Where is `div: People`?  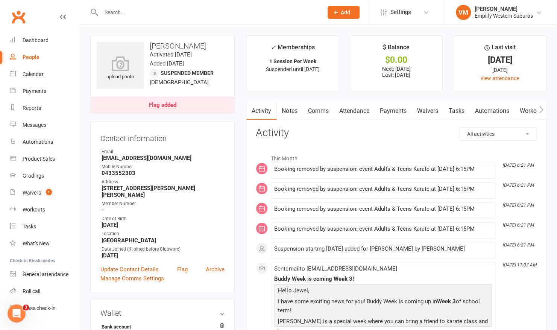
div: People is located at coordinates (31, 57).